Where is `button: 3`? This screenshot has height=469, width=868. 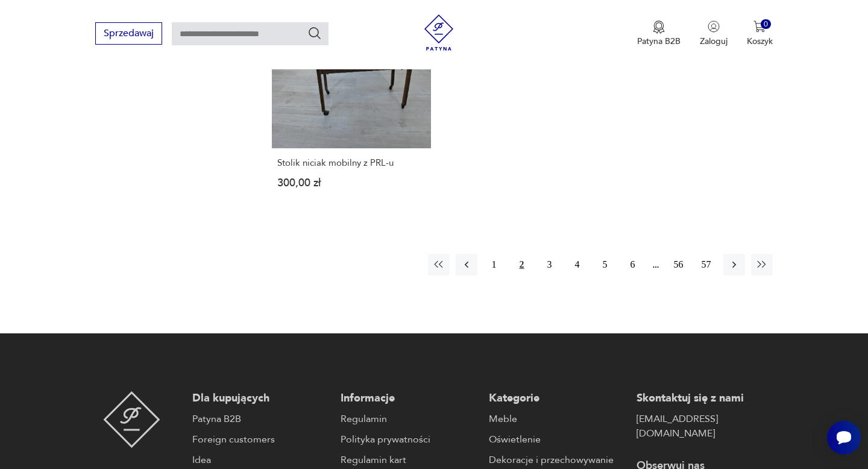
button: 3 is located at coordinates (550, 265).